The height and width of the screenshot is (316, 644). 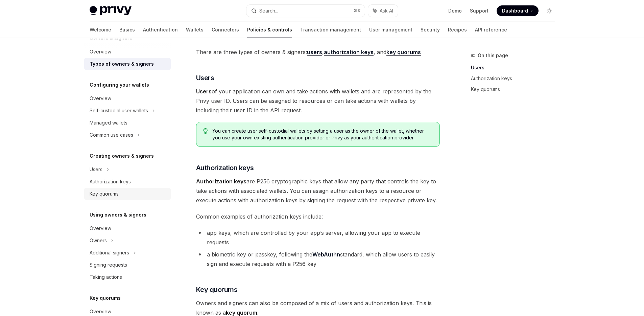 I want to click on a: Demo, so click(x=455, y=11).